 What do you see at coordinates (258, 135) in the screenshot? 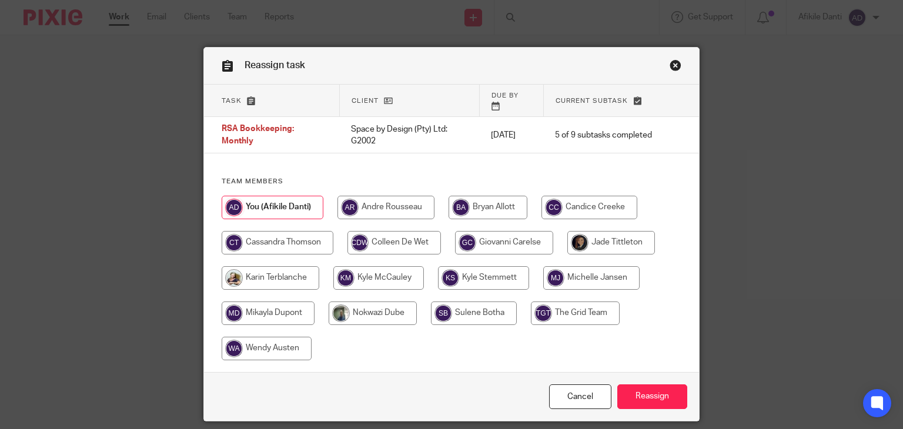
I see `span: RSA Bookkeeping: Monthly` at bounding box center [258, 135].